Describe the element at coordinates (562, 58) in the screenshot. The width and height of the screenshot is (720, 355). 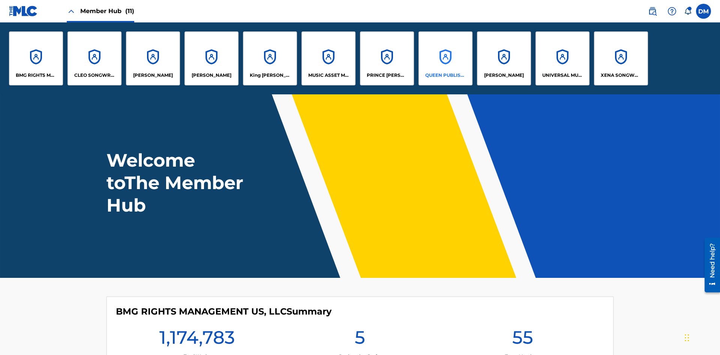
I see `a: AccountsUNIVERSAL MUSIC PUB GROUP` at that location.